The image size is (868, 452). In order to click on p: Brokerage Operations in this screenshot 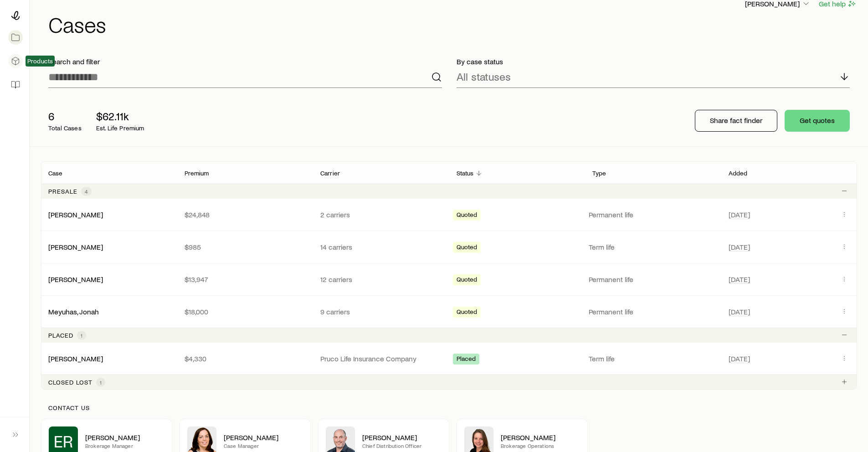, I will do `click(541, 446)`.